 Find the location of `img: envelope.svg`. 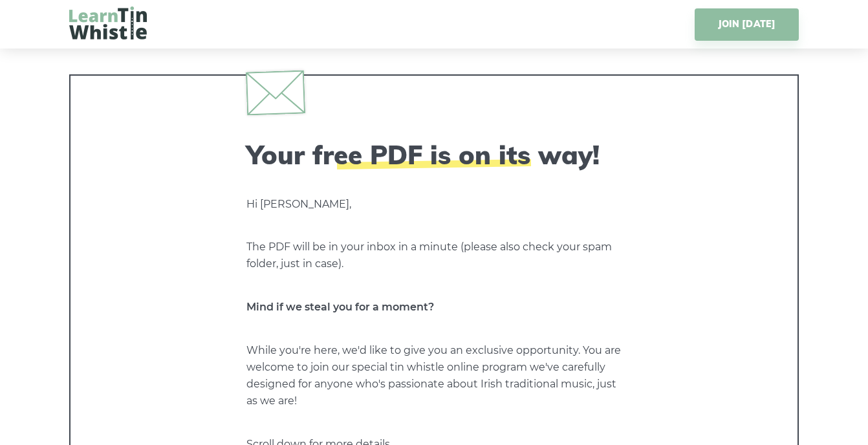

img: envelope.svg is located at coordinates (276, 93).